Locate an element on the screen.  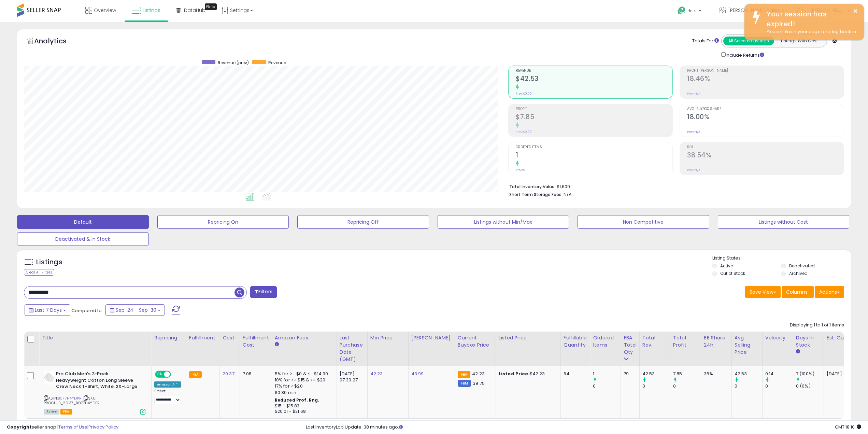
label: Archived is located at coordinates (799, 273).